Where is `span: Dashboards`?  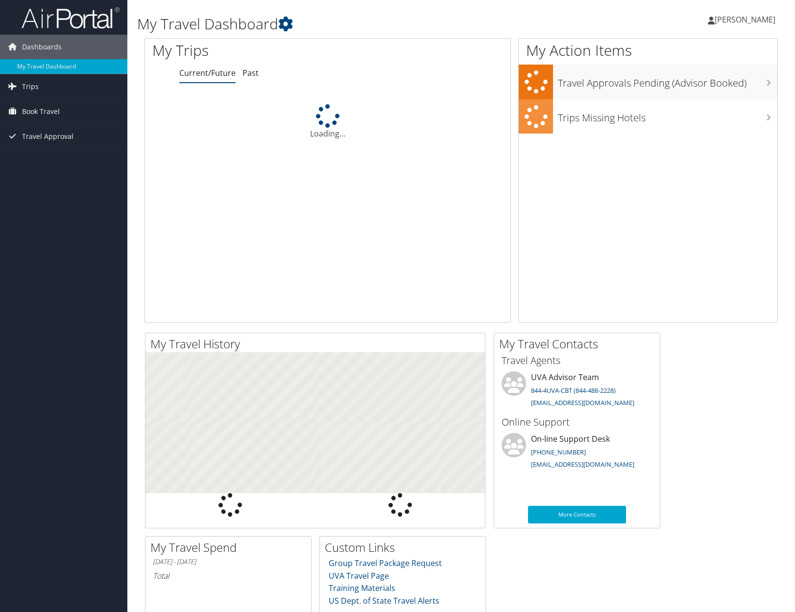
span: Dashboards is located at coordinates (42, 47).